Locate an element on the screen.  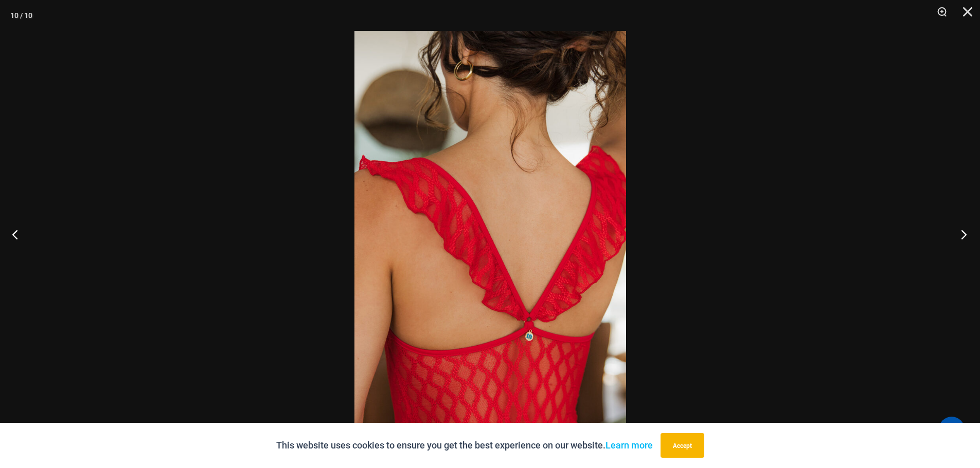
img: Sometimes Red 587 Dress 07 is located at coordinates (490, 234).